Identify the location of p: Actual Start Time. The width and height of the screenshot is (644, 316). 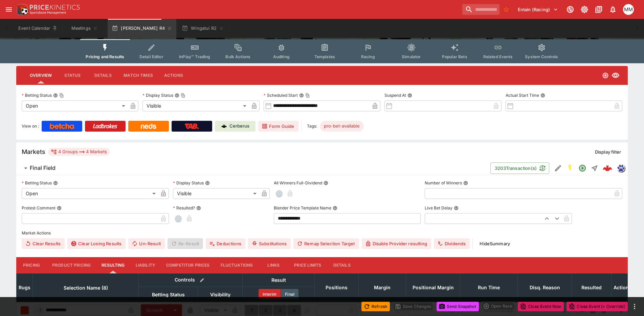
(522, 95).